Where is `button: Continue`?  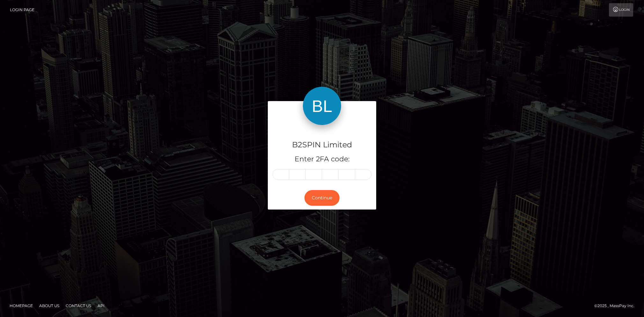
button: Continue is located at coordinates (322, 198).